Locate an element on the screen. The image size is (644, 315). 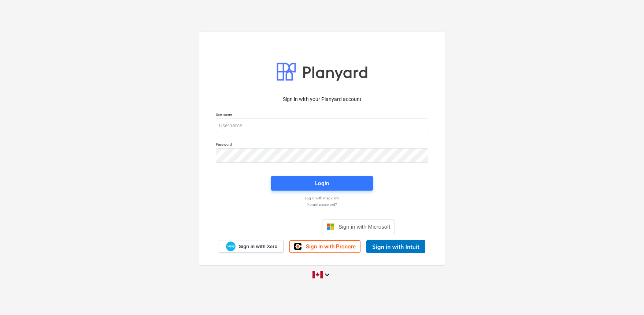
input: Username is located at coordinates (322, 126).